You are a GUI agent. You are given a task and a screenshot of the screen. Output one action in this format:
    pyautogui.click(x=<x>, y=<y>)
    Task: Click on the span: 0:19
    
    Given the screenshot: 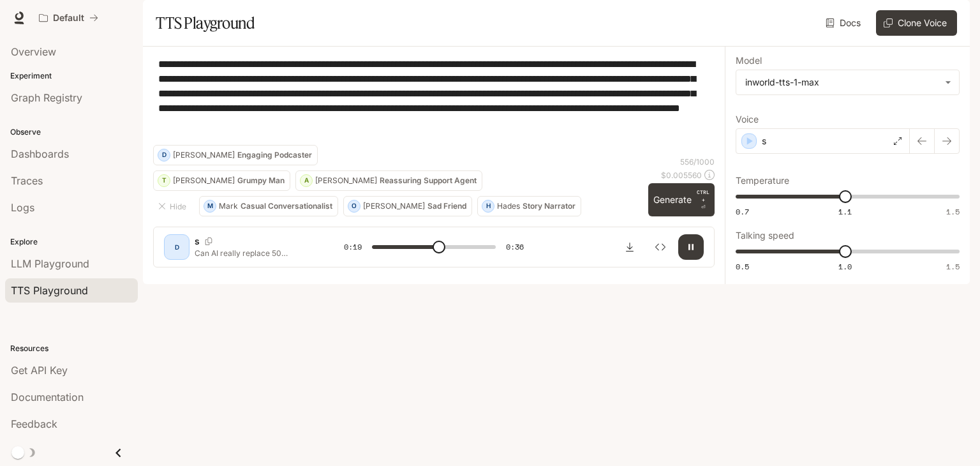 What is the action you would take?
    pyautogui.click(x=353, y=247)
    